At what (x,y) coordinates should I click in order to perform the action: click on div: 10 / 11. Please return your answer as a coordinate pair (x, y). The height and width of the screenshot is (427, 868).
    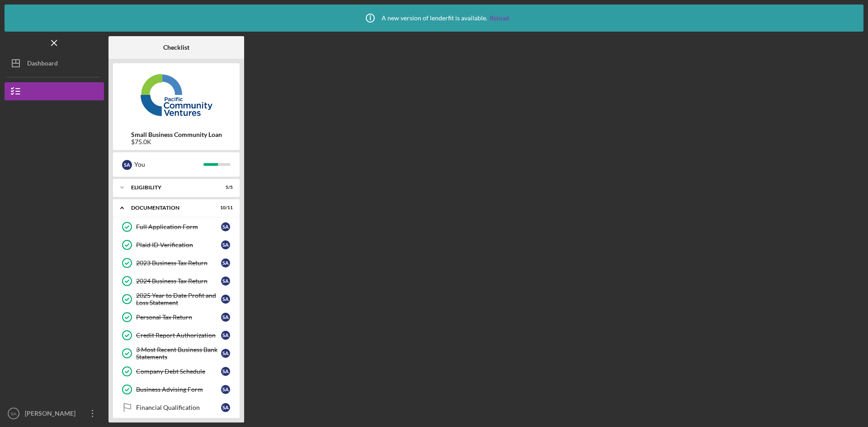
    Looking at the image, I should click on (224, 208).